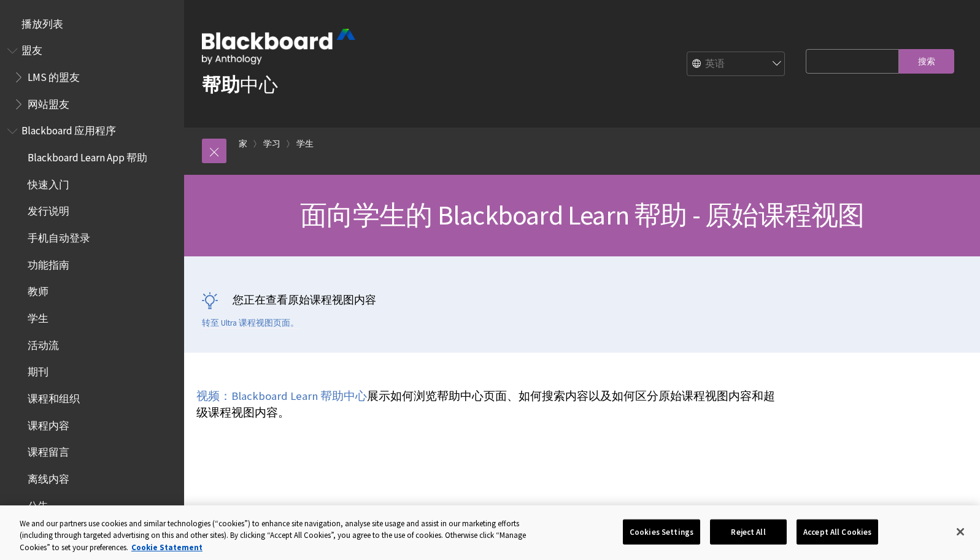 This screenshot has height=560, width=980. I want to click on p: 展示如何浏览帮助中心页面、如何搜索内容以及如何区分原始课程视图内容和超级课程视图内容。, so click(491, 405).